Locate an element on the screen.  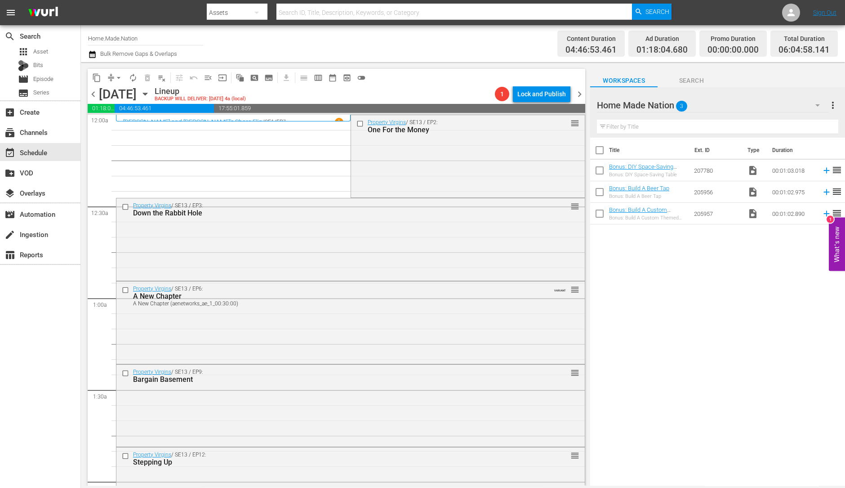
div: Content Duration is located at coordinates (591, 39).